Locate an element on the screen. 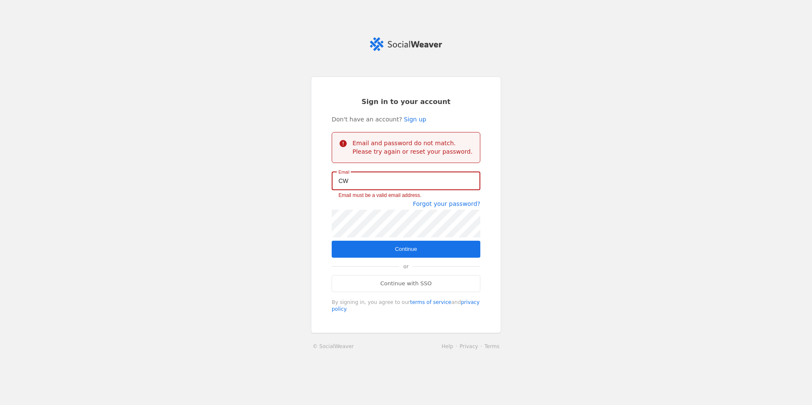  a: Continue with SSO is located at coordinates (406, 284).